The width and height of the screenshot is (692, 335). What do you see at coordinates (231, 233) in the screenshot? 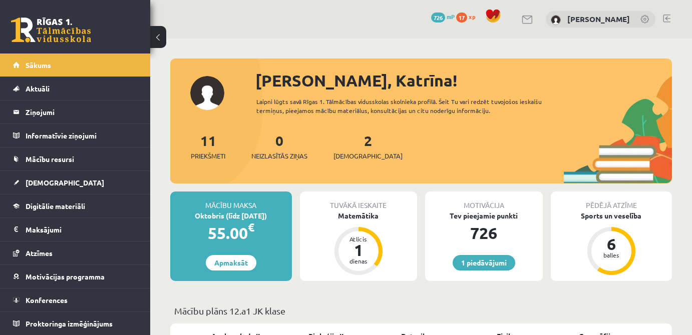
I see `div: 55.00` at bounding box center [231, 233].